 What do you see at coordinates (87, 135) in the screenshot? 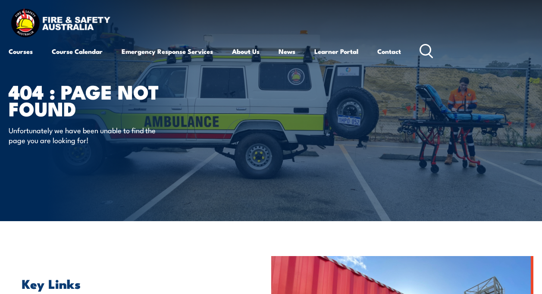
I see `p: Unfortunately we have been unable to find the page you are looking for!` at bounding box center [87, 135].